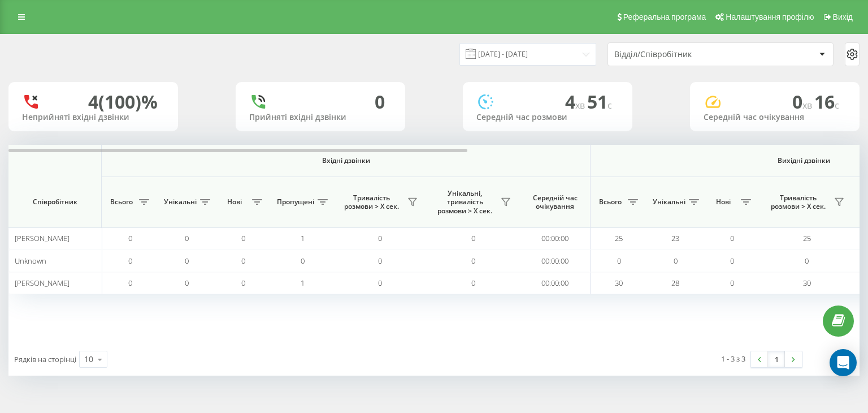 This screenshot has height=413, width=868. I want to click on div: Середній час очікування, so click(775, 117).